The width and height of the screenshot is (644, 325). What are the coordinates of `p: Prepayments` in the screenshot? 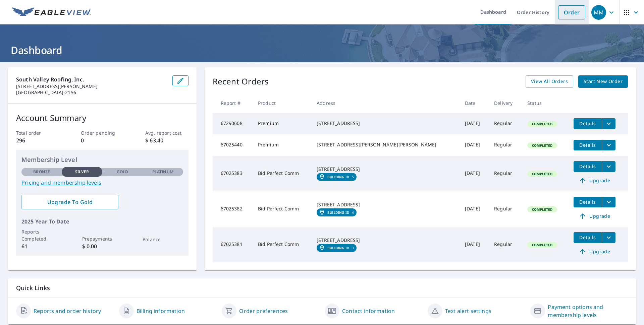 It's located at (102, 239).